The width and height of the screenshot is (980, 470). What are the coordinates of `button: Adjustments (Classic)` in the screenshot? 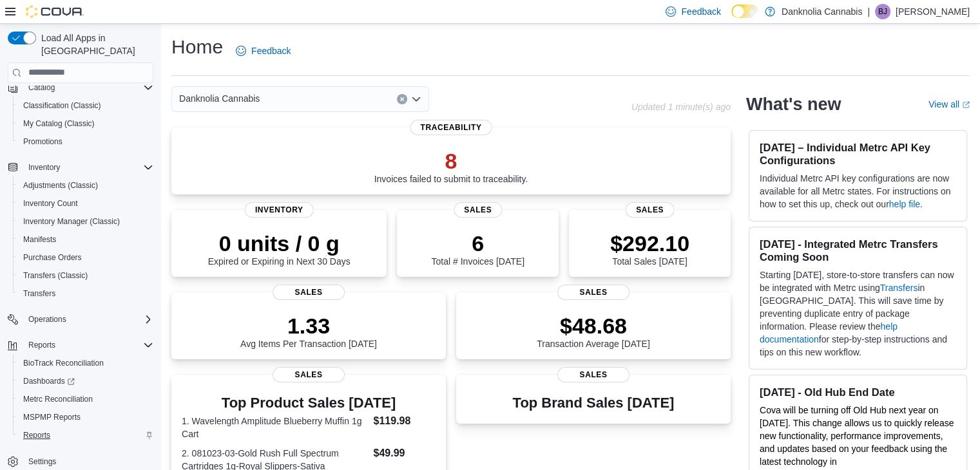 It's located at (86, 185).